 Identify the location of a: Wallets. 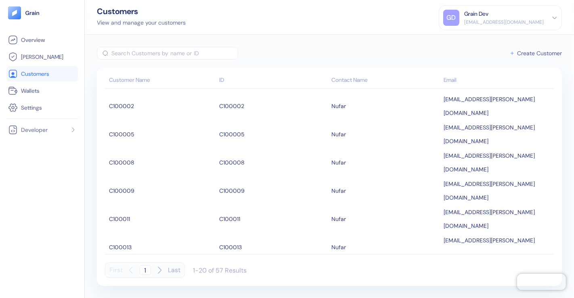
(42, 91).